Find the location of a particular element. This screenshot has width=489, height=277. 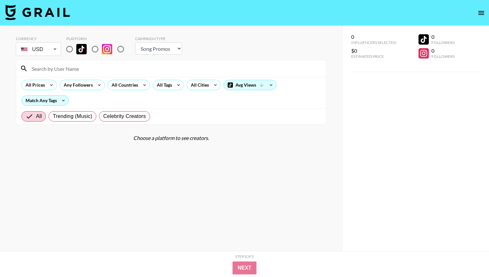

div: Choose a platform to see creators. is located at coordinates (171, 138).